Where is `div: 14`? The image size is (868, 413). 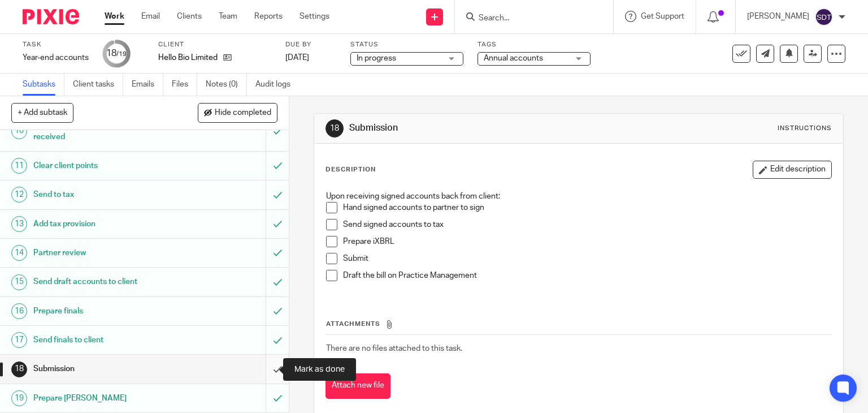 div: 14 is located at coordinates (19, 253).